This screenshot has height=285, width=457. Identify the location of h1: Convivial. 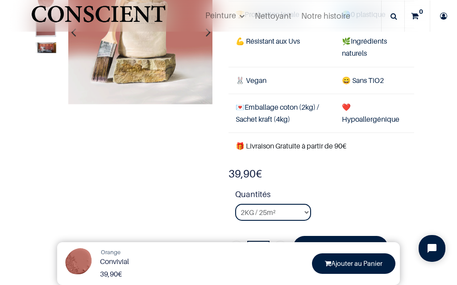
(169, 261).